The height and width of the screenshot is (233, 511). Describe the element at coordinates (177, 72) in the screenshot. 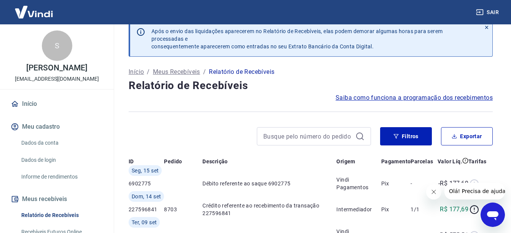

I see `a: Meus Recebíveis` at that location.